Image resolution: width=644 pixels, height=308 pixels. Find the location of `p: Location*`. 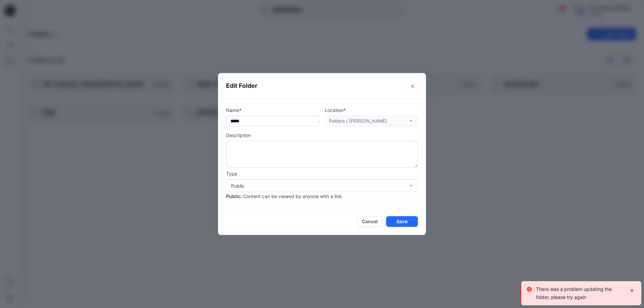

p: Location* is located at coordinates (371, 110).